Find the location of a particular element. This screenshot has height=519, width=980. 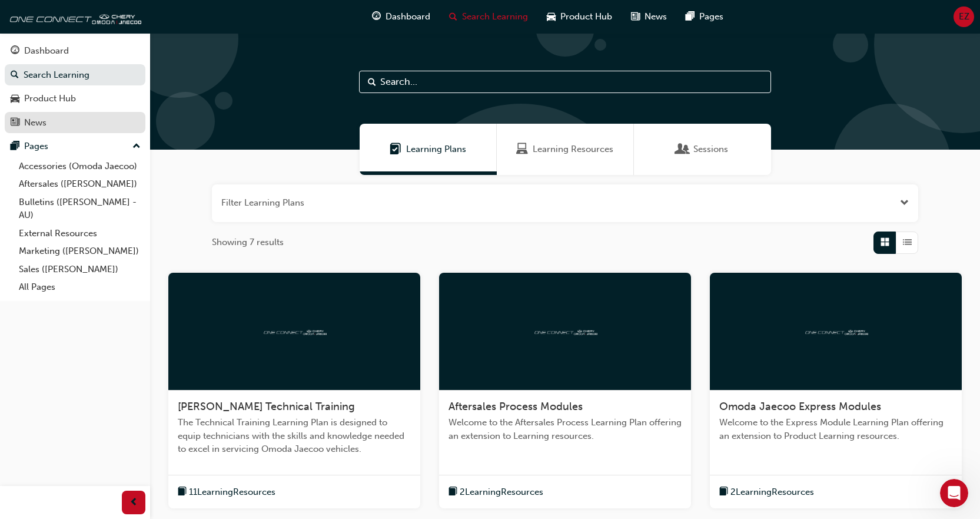

span: Messages from the team will be shown here is located at coordinates (118, 252).